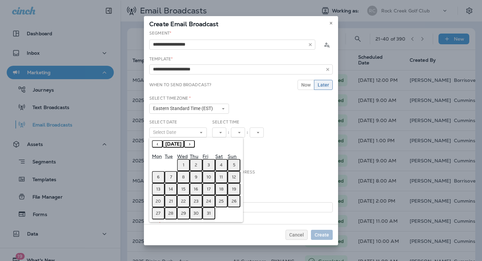 Image resolution: width=482 pixels, height=261 pixels. What do you see at coordinates (241, 23) in the screenshot?
I see `div: Create Email Broadcast` at bounding box center [241, 23].